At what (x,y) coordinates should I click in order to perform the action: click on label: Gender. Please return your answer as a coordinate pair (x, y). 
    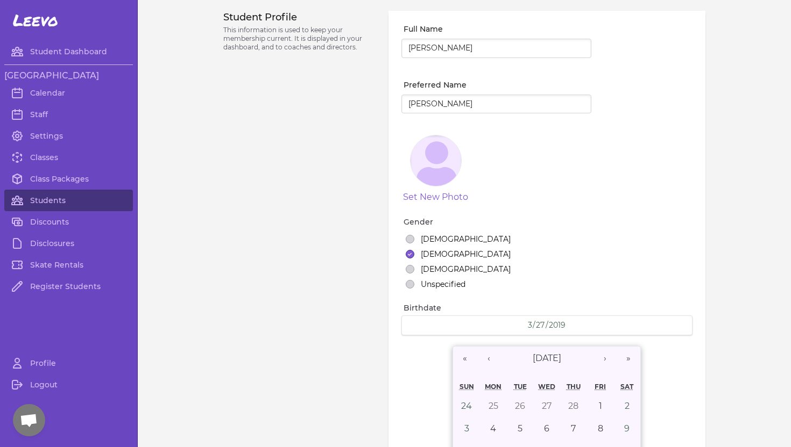
    Looking at the image, I should click on (548, 222).